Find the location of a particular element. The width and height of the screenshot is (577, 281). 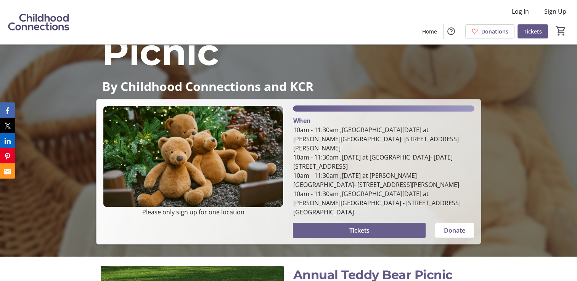

button: Tickets is located at coordinates (359, 231).